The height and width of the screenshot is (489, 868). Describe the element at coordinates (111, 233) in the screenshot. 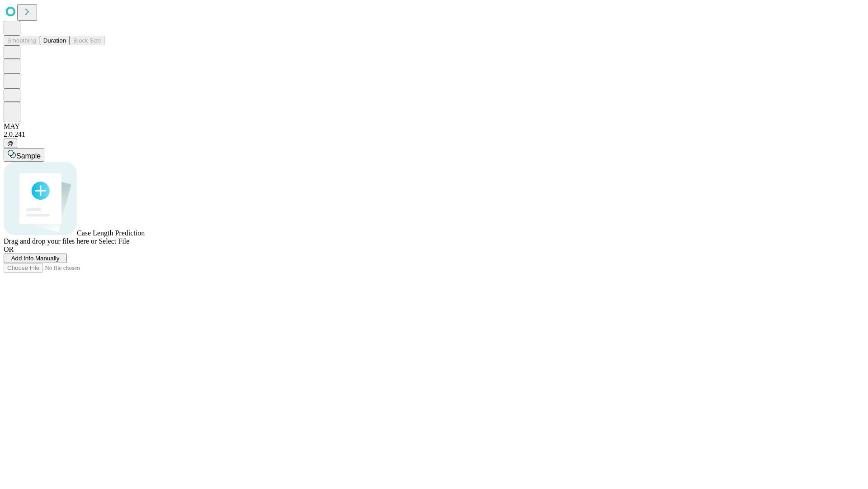

I see `span: Case Length Prediction` at that location.